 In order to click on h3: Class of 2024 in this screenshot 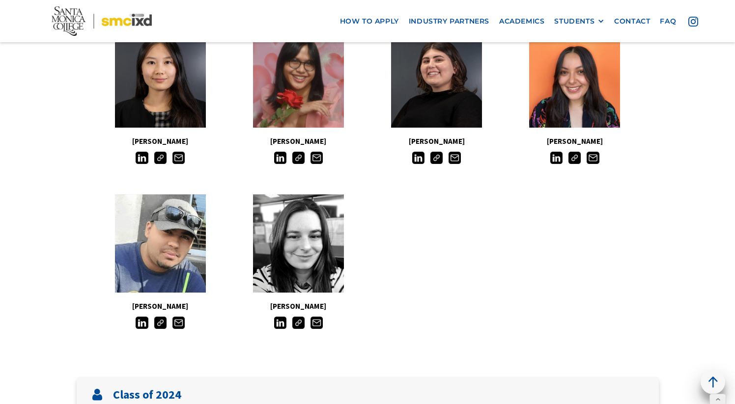, I will do `click(147, 395)`.